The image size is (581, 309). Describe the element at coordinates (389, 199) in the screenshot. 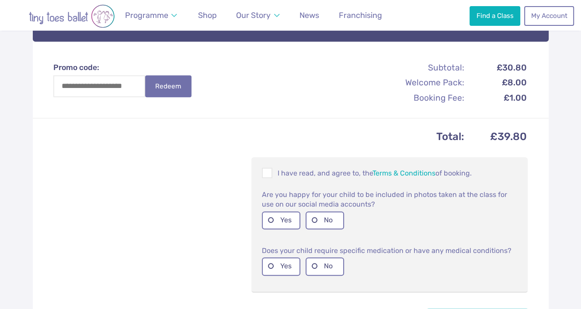

I see `p: Are you happy for your child to be included in photos taken at the class for use on our social me...` at that location.